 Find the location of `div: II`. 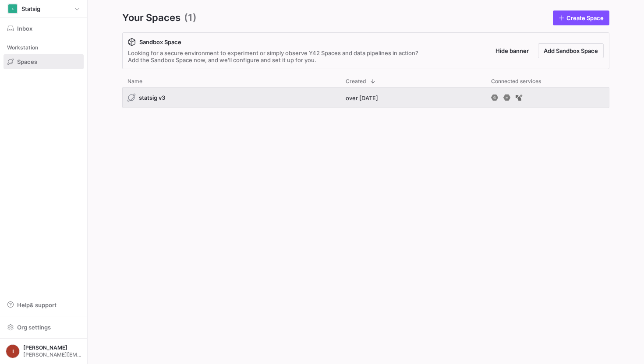

div: II is located at coordinates (13, 352).